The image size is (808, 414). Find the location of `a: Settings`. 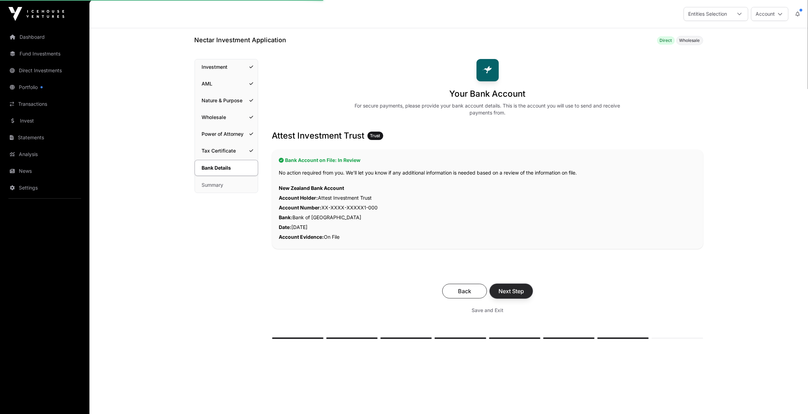

a: Settings is located at coordinates (45, 188).